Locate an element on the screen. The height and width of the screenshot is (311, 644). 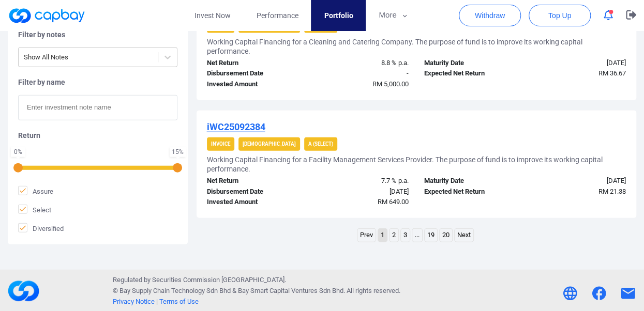
a: Page 1 is your current page is located at coordinates (383, 235).